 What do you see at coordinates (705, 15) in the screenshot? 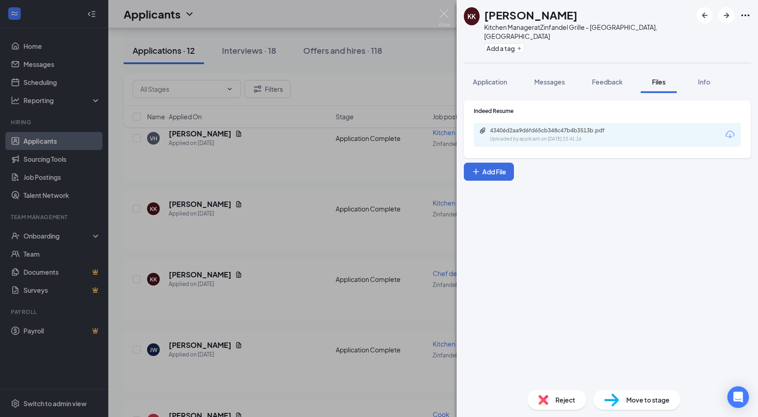
I see `svg: ArrowLeftNew` at bounding box center [705, 15].